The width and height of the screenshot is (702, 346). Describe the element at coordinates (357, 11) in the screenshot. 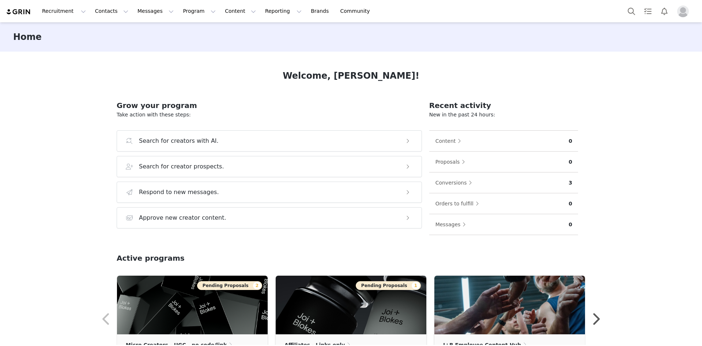

I see `a: Community` at that location.